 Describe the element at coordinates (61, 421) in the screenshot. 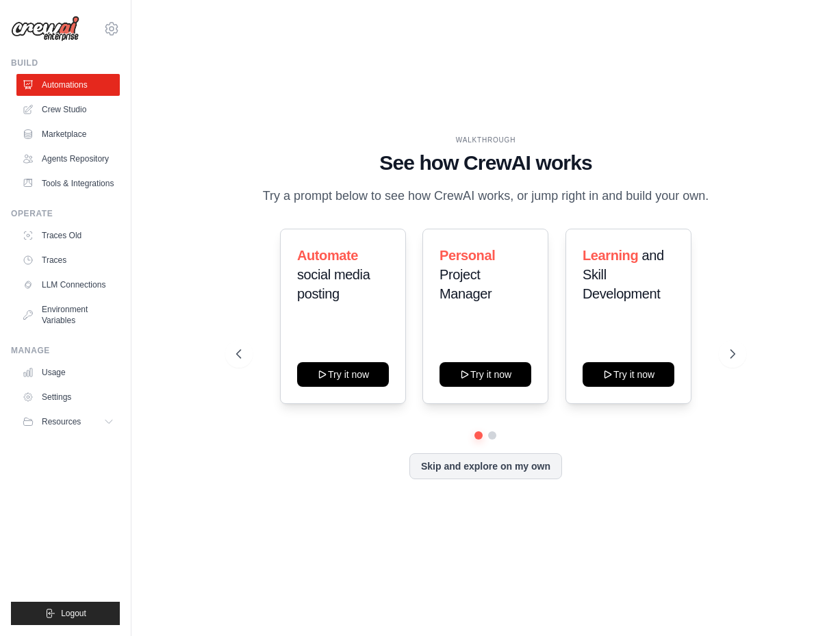

I see `span: Resources` at that location.